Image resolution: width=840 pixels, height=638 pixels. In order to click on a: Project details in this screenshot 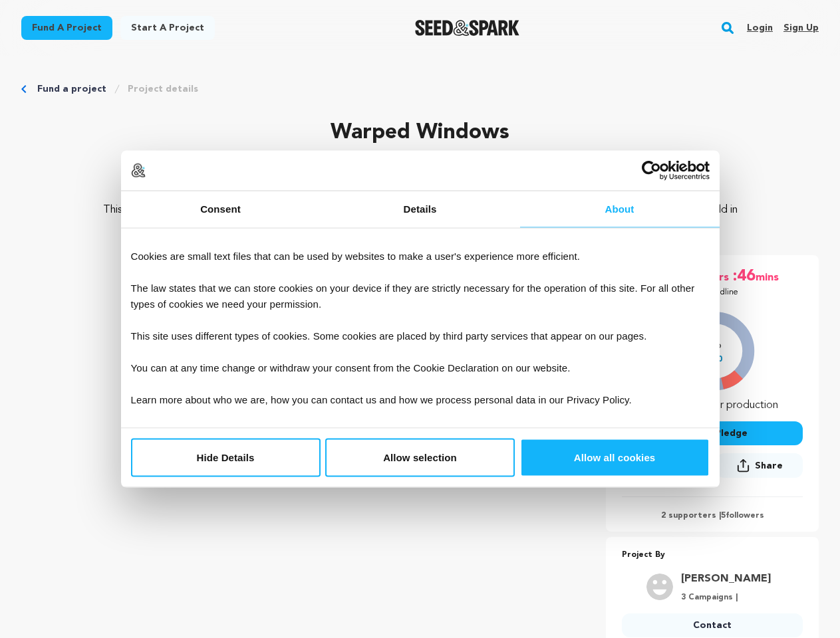, I will do `click(163, 89)`.